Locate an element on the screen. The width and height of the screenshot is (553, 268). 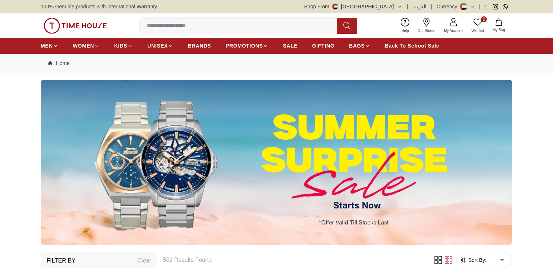
a: 0Wishlist is located at coordinates (478, 25).